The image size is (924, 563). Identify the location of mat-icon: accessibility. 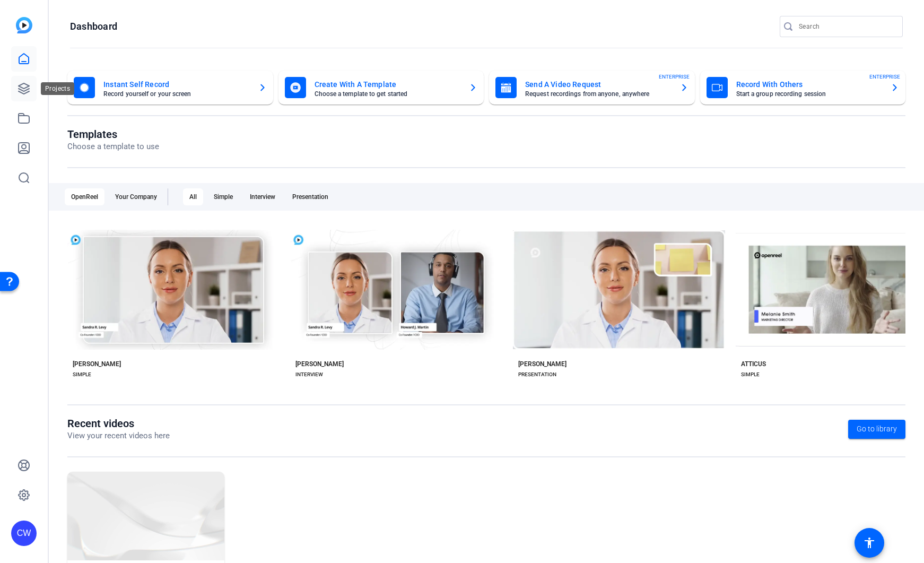
(869, 543).